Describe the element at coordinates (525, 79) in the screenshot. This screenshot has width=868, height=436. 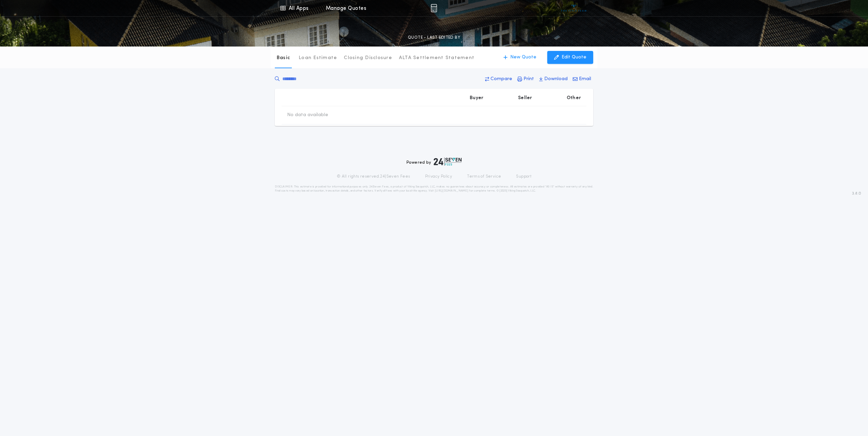
I see `button: Print` at that location.